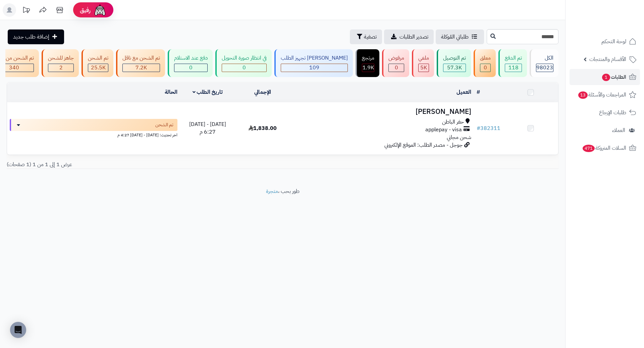  Describe the element at coordinates (244, 58) in the screenshot. I see `div: في انتظار صورة التحويل` at that location.